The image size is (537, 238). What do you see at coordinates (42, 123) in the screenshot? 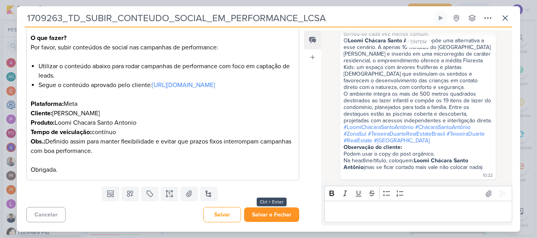
I see `strong: Produto:` at bounding box center [42, 123].